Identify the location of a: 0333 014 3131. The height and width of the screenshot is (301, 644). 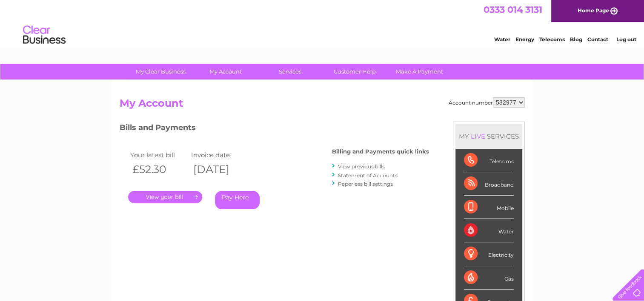
(513, 10).